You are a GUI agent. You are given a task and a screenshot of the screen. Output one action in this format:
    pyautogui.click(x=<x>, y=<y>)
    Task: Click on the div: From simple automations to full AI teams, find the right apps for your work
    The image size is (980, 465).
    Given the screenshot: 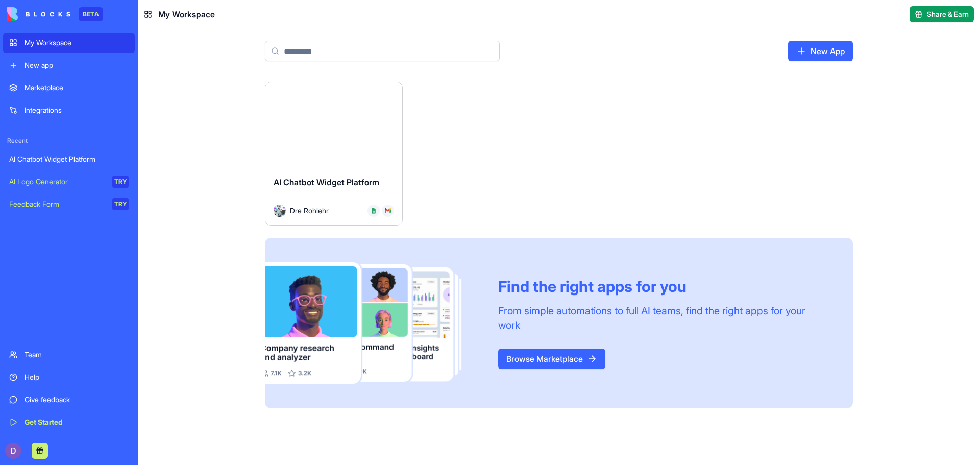 What is the action you would take?
    pyautogui.click(x=663, y=318)
    